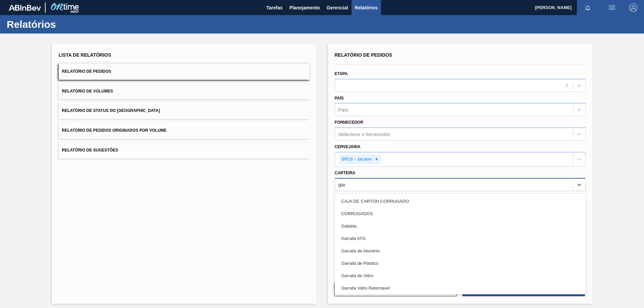  I want to click on span: Relatório de Sugestões, so click(90, 150).